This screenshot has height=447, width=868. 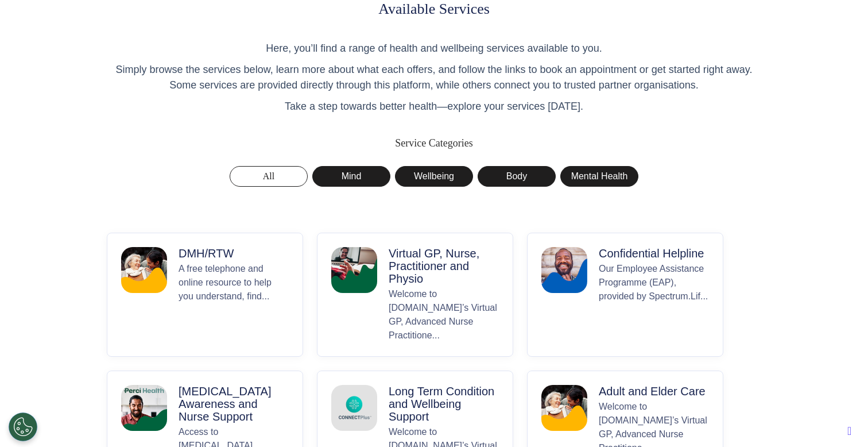 What do you see at coordinates (564, 270) in the screenshot?
I see `img: Confidential Helpline` at bounding box center [564, 270].